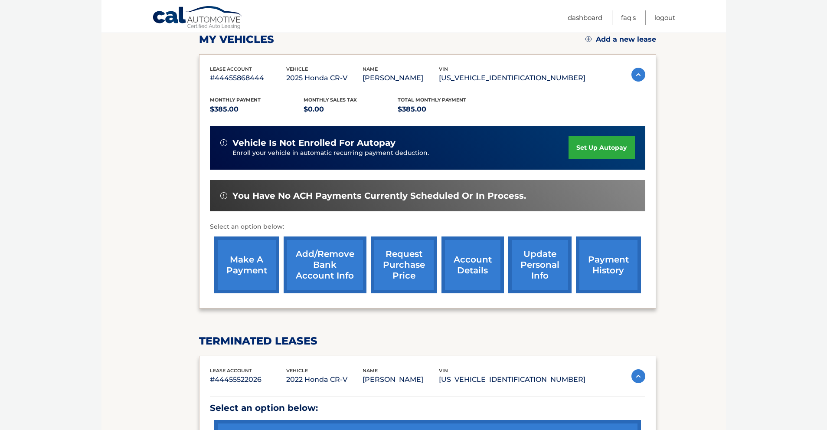 Image resolution: width=827 pixels, height=430 pixels. I want to click on a: Logout, so click(665, 17).